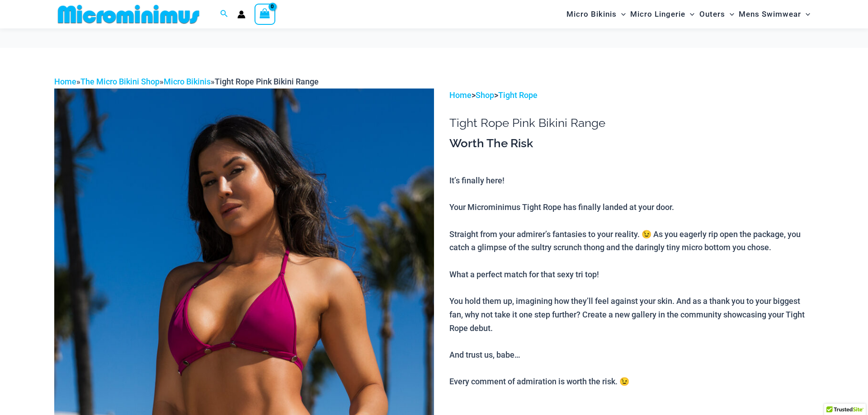  What do you see at coordinates (657, 14) in the screenshot?
I see `span: Micro Lingerie` at bounding box center [657, 14].